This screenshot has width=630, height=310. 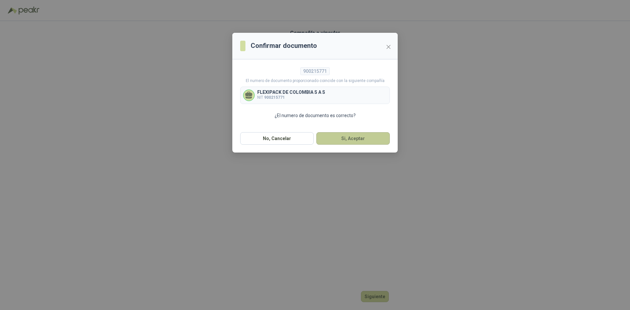 I want to click on p: NIT, so click(x=291, y=98).